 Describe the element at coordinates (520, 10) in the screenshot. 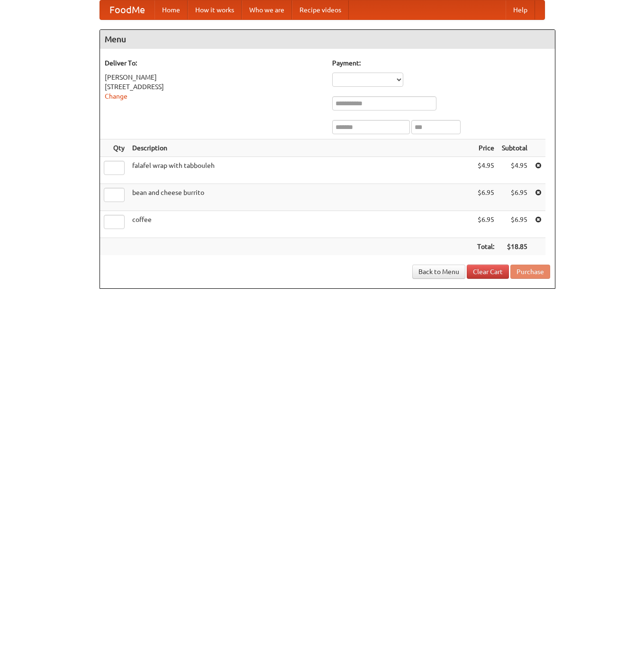

I see `a: Help` at that location.